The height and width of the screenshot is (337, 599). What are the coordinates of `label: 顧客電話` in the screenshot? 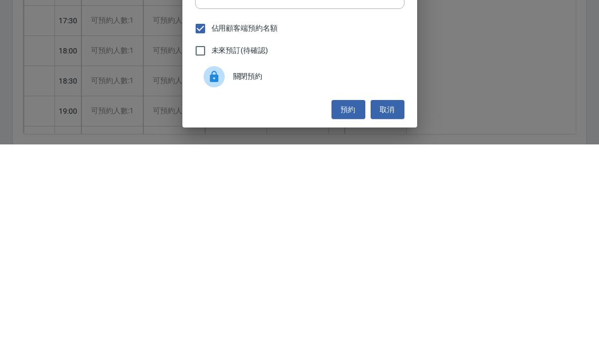 It's located at (215, 23).